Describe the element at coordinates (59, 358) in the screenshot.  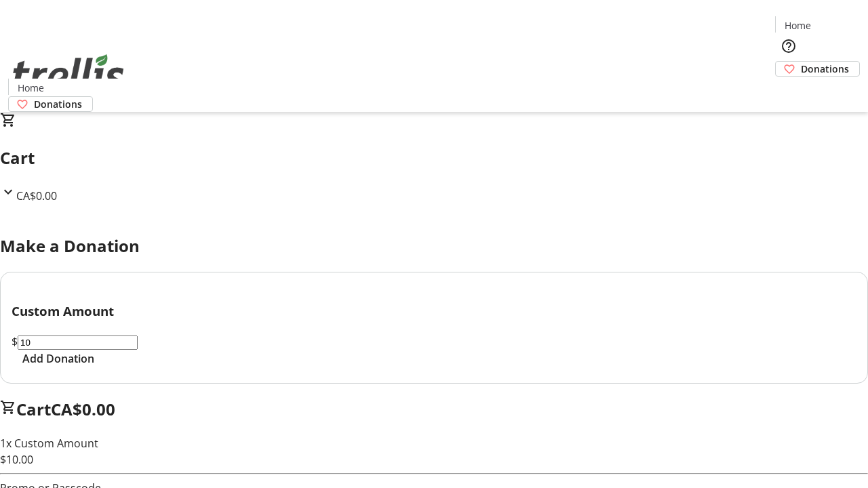
I see `span: Add Donation` at that location.